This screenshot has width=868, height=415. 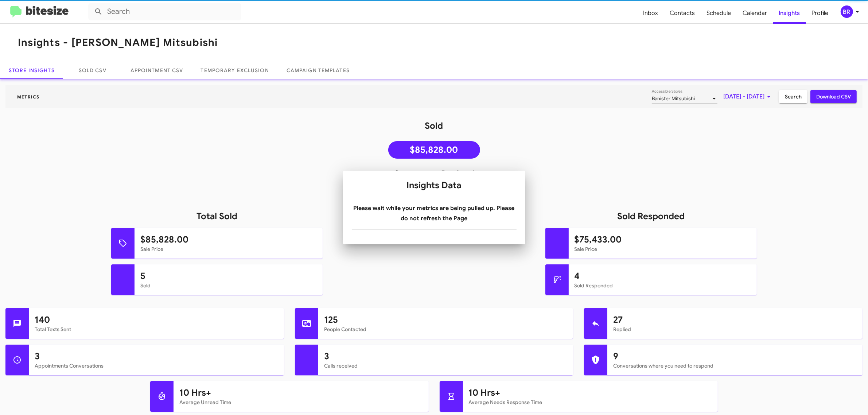 I want to click on mat-card-subtitle: Average Unread Time, so click(x=301, y=402).